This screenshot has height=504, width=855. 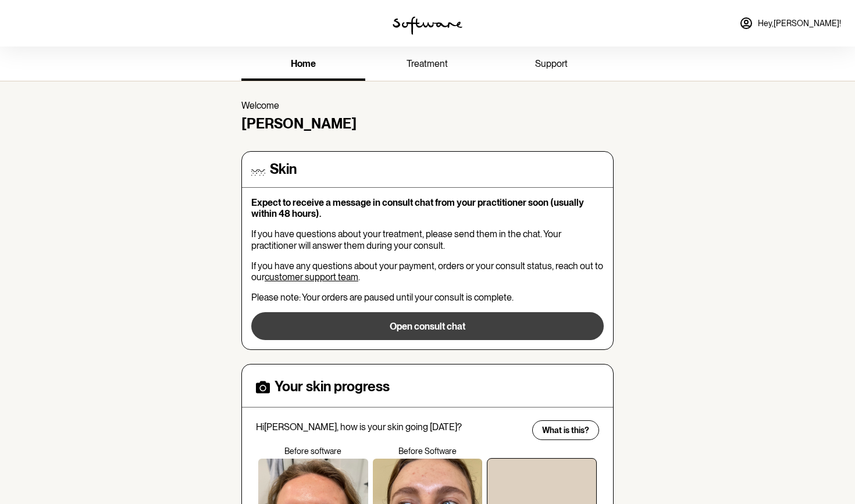 What do you see at coordinates (427, 239) in the screenshot?
I see `p: If you have questions about your treatment, please send them in the chat. Your practitioner will ...` at bounding box center [427, 239].